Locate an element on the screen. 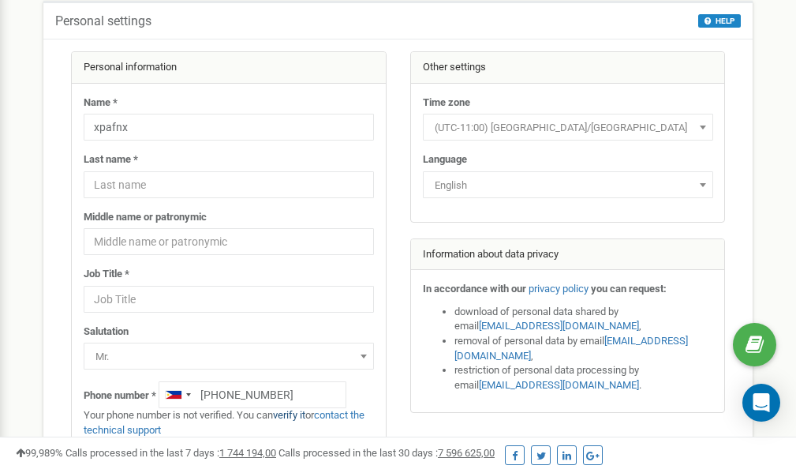 The height and width of the screenshot is (473, 796). span: 99,989% is located at coordinates (39, 452).